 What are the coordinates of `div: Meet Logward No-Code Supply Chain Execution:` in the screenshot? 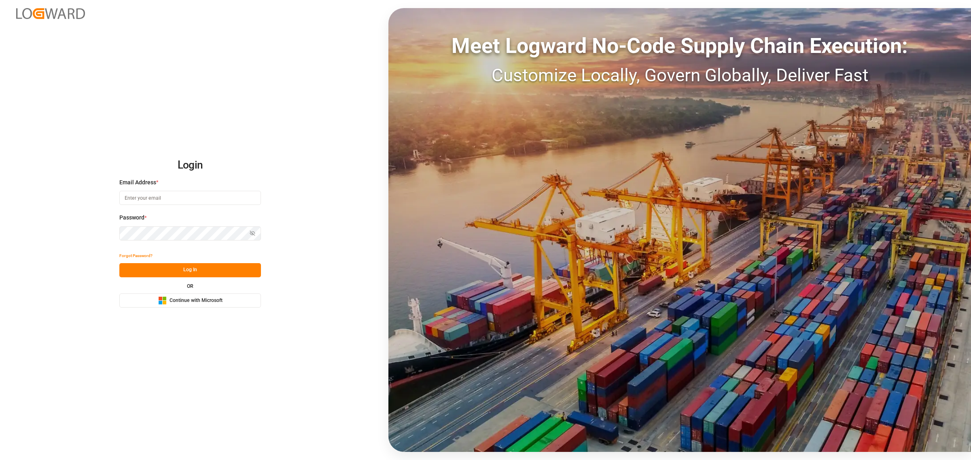 It's located at (680, 46).